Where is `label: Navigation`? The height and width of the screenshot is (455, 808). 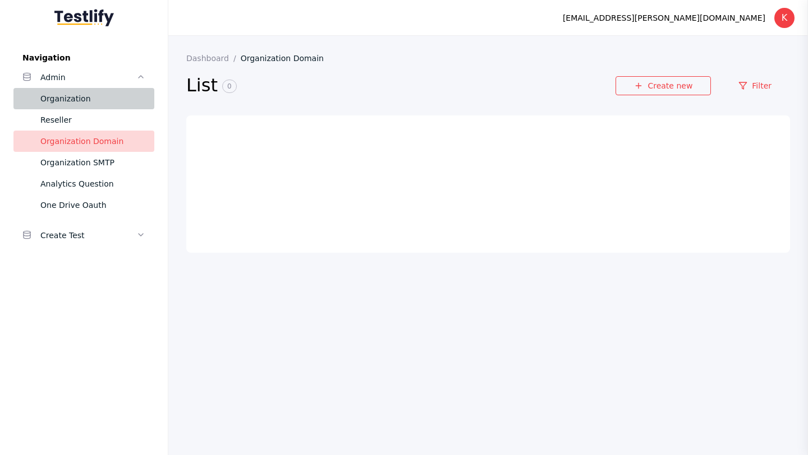 label: Navigation is located at coordinates (84, 58).